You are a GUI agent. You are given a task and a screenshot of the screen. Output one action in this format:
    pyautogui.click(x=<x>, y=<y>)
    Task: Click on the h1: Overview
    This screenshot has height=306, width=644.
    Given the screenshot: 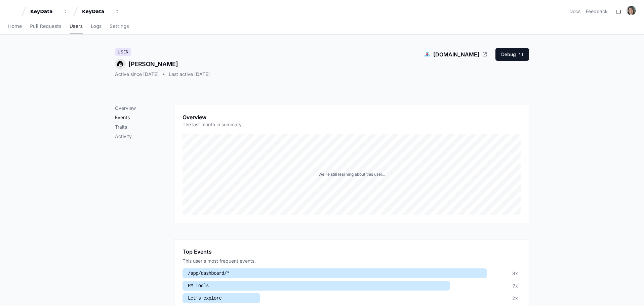 What is the action you would take?
    pyautogui.click(x=212, y=117)
    